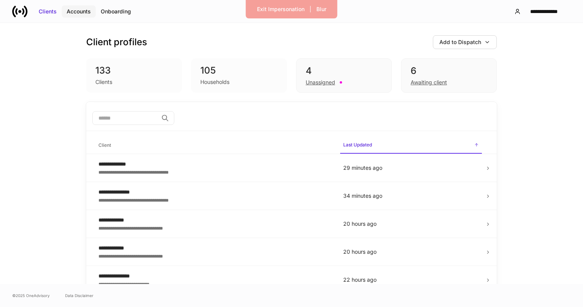 The height and width of the screenshot is (307, 583). Describe the element at coordinates (134, 70) in the screenshot. I see `div: 133` at that location.